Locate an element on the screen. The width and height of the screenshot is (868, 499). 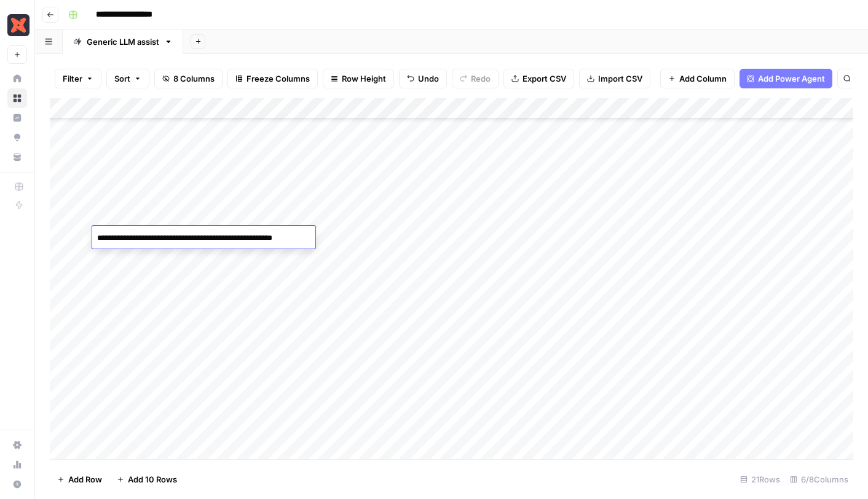
img: Marketing - dbt Labs Logo is located at coordinates (18, 26).